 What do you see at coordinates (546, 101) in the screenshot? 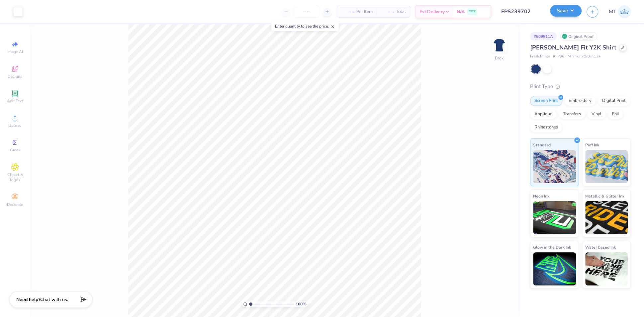
I see `div: Screen Print` at bounding box center [546, 101].